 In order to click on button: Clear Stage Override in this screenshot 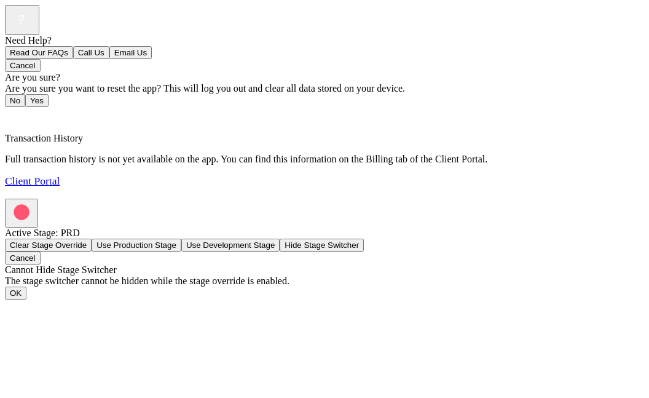, I will do `click(48, 245)`.